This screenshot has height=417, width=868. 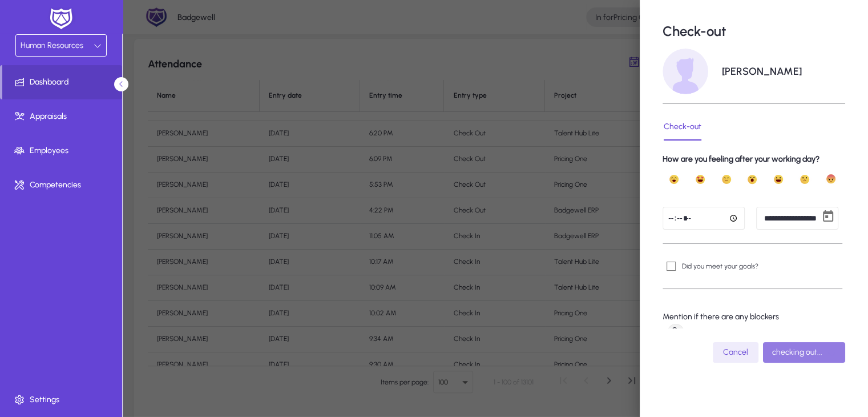 I want to click on span: Appraisals, so click(x=63, y=116).